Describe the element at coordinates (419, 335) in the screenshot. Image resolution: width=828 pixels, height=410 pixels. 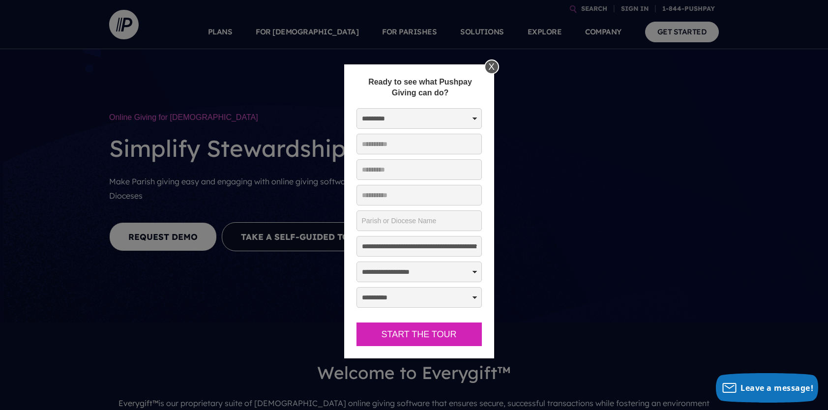
I see `button: Start the Tour` at that location.